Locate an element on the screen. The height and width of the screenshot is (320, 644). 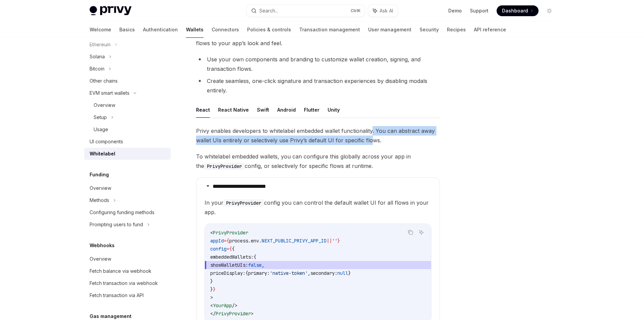
span: primary: is located at coordinates (259, 273).